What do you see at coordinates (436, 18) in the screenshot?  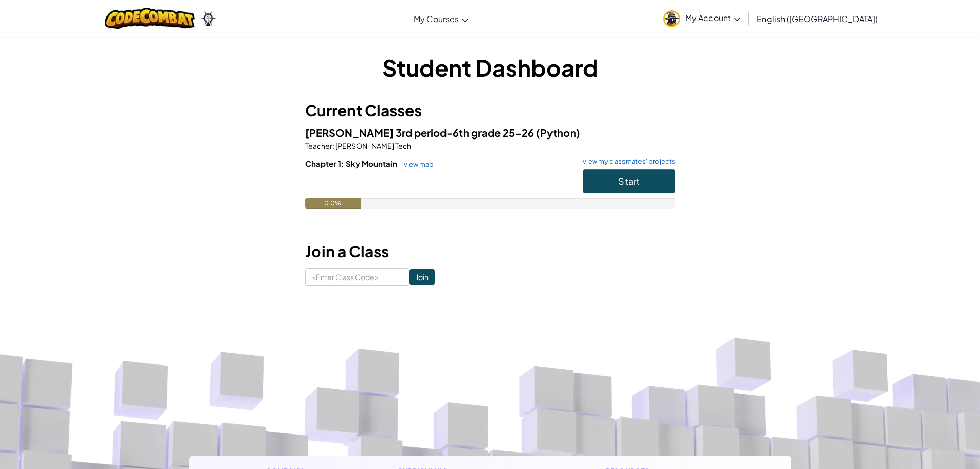 I see `span: My Courses` at bounding box center [436, 18].